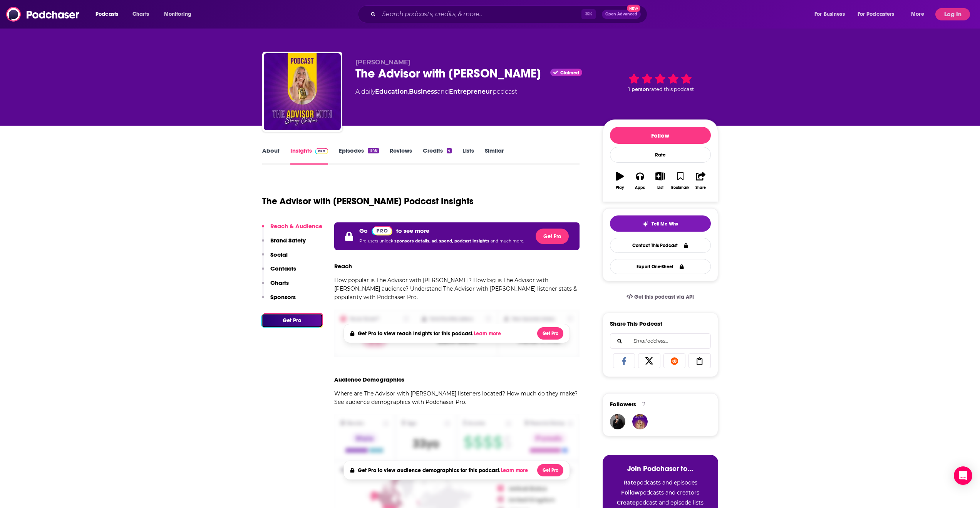 The width and height of the screenshot is (980, 508). Describe the element at coordinates (660, 181) in the screenshot. I see `button: List` at that location.